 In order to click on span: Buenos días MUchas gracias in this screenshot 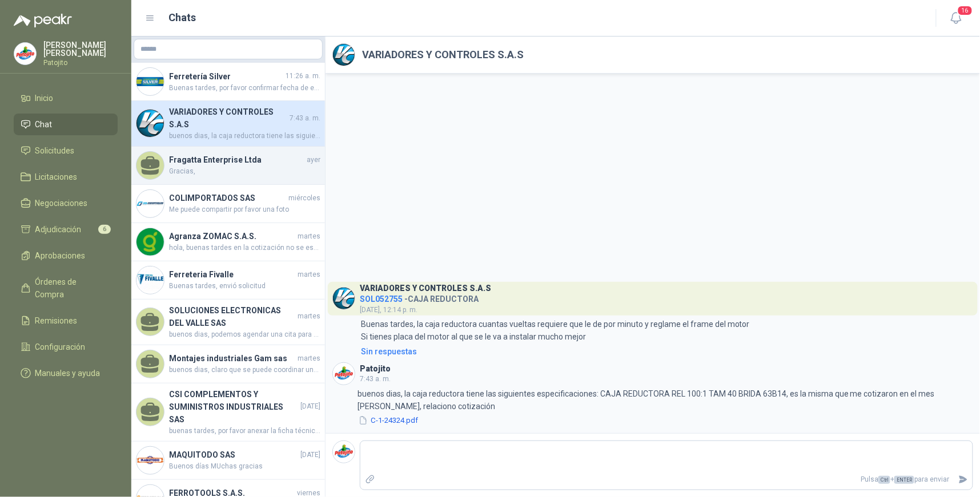, I will do `click(244, 466)`.